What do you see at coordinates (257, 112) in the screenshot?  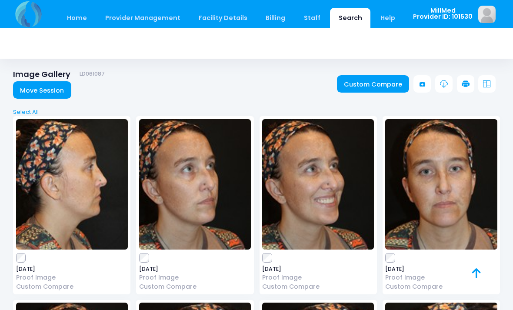 I see `a: Select All` at bounding box center [257, 112].